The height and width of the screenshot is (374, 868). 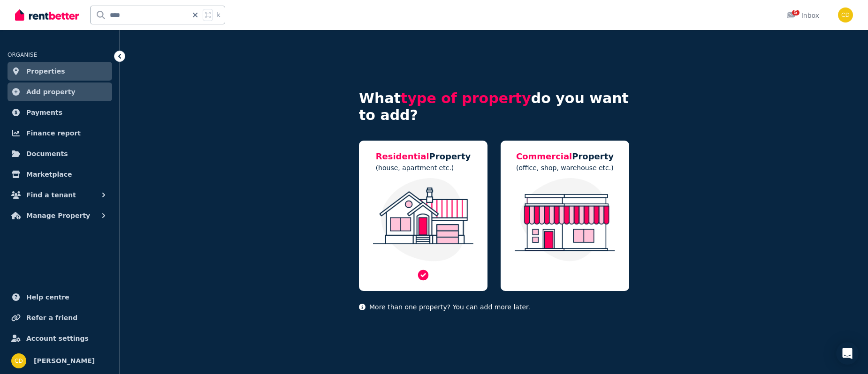 What do you see at coordinates (22, 55) in the screenshot?
I see `span: ORGANISE` at bounding box center [22, 55].